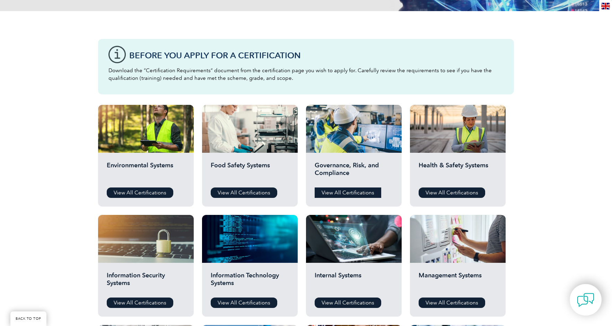 This screenshot has width=612, height=326. I want to click on h2: Governance, Risk, and Compliance, so click(354, 172).